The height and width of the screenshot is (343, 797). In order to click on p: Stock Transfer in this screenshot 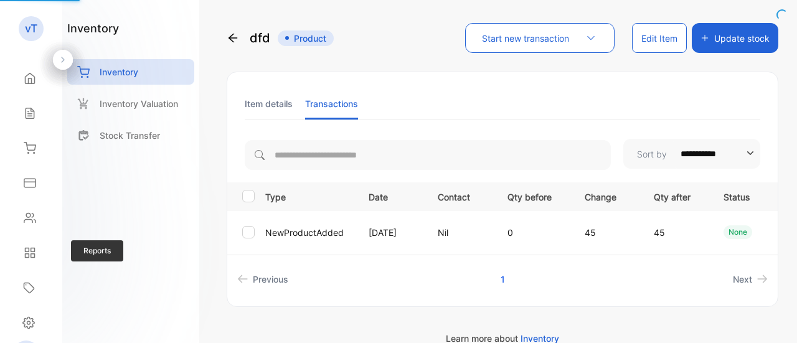, I will do `click(130, 135)`.